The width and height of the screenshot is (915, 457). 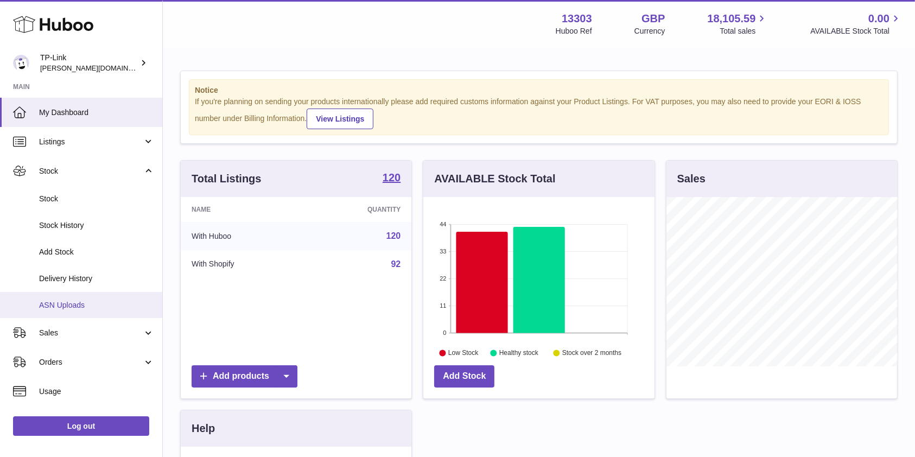 I want to click on text: 44, so click(x=443, y=224).